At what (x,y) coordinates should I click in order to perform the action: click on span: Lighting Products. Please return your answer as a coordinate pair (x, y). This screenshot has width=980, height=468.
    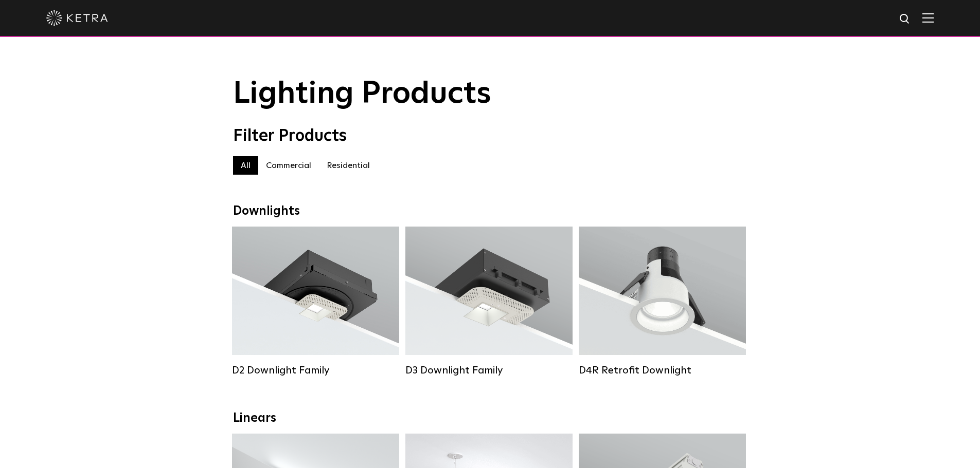
    Looking at the image, I should click on (362, 94).